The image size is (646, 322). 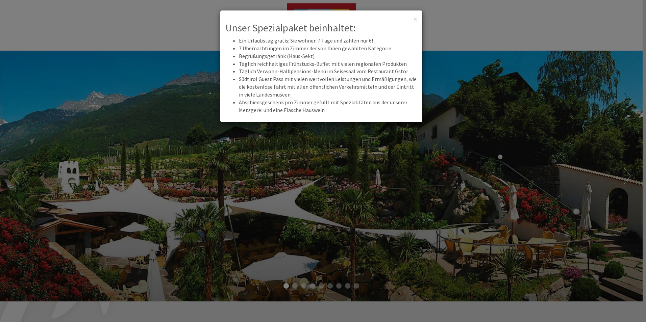 What do you see at coordinates (328, 56) in the screenshot?
I see `li: Begrüßungsgetränk (Haus-Sekt)` at bounding box center [328, 56].